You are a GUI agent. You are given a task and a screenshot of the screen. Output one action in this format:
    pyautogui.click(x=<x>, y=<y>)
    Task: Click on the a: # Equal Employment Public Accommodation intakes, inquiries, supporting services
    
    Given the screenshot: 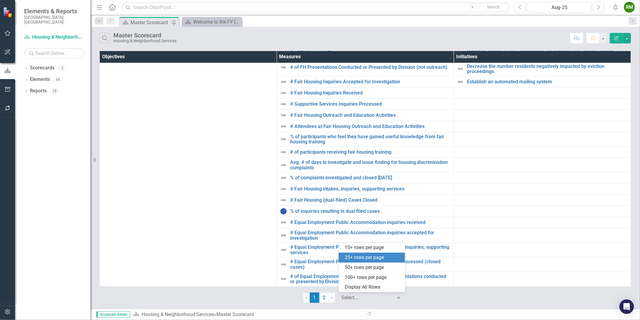 What is the action you would take?
    pyautogui.click(x=371, y=249)
    